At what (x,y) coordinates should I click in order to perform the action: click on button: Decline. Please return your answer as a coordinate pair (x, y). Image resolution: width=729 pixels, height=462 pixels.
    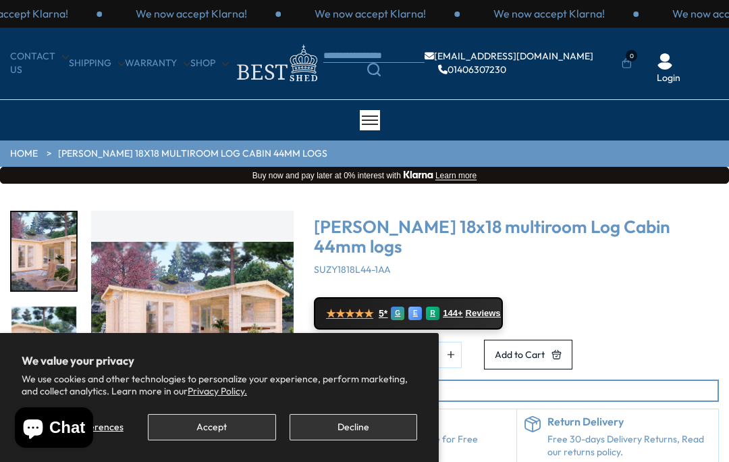
    Looking at the image, I should click on (353, 427).